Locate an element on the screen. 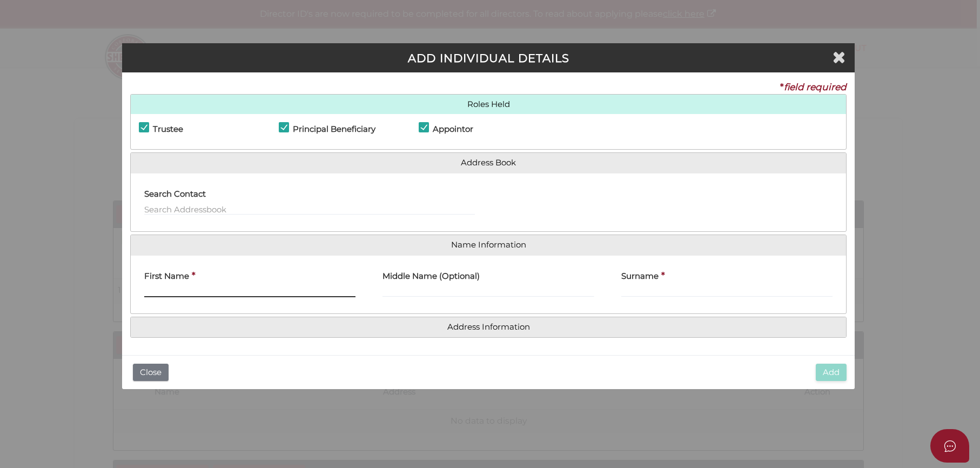 The width and height of the screenshot is (980, 468). a: Address Information is located at coordinates (488, 327).